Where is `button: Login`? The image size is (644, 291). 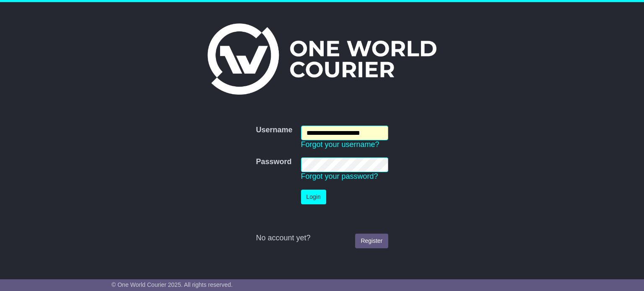 button: Login is located at coordinates (313, 197).